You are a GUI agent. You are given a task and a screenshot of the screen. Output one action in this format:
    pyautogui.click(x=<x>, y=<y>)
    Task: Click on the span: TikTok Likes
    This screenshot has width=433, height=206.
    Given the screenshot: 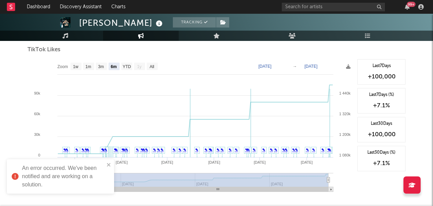 What is the action you would take?
    pyautogui.click(x=44, y=50)
    